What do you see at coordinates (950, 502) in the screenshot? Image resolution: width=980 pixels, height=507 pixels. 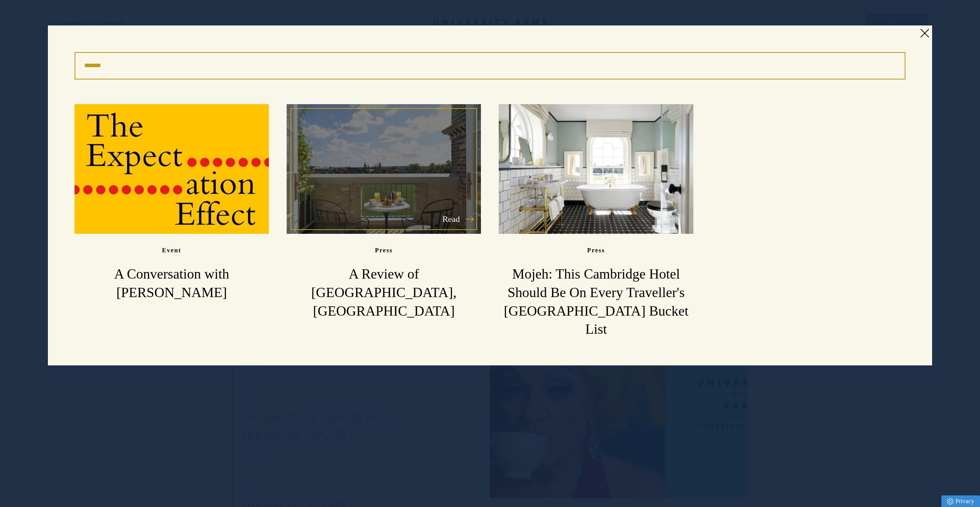 I see `img: Privacy` at bounding box center [950, 502].